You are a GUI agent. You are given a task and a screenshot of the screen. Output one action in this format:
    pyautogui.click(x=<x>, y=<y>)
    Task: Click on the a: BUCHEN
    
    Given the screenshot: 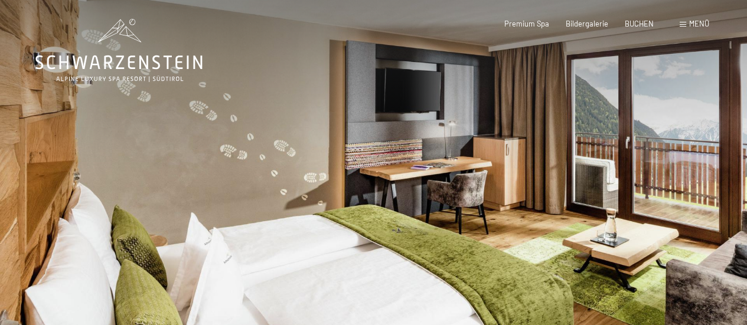 What is the action you would take?
    pyautogui.click(x=639, y=24)
    